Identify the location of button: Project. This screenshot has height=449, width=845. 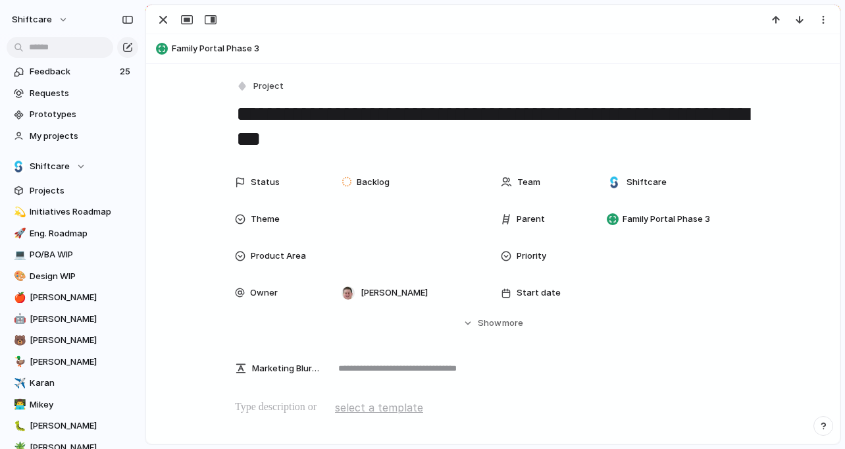
(261, 86).